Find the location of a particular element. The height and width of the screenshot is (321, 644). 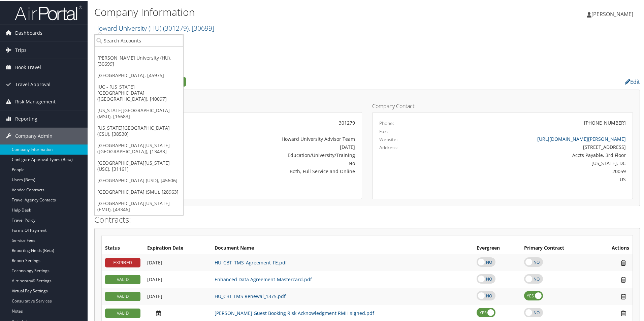

th: Expiration Date is located at coordinates (177, 247).